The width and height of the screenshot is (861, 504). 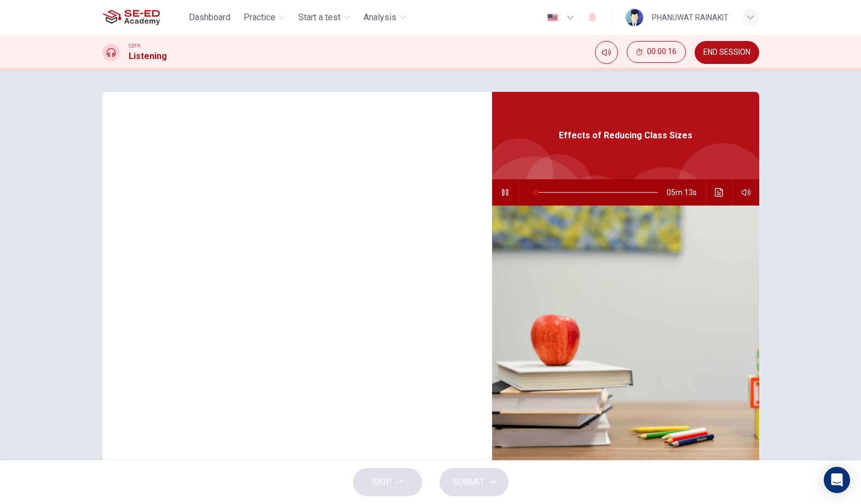 What do you see at coordinates (259, 18) in the screenshot?
I see `span: Practice` at bounding box center [259, 18].